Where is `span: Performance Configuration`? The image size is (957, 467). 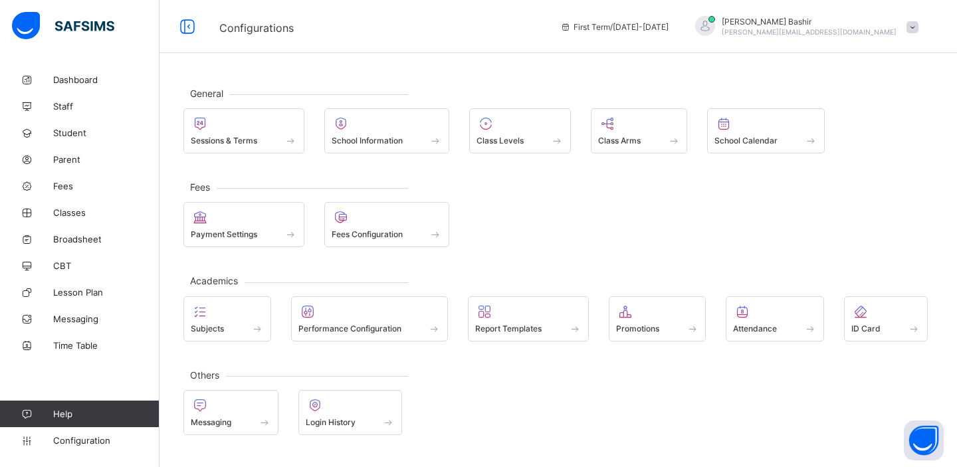 span: Performance Configuration is located at coordinates (349, 328).